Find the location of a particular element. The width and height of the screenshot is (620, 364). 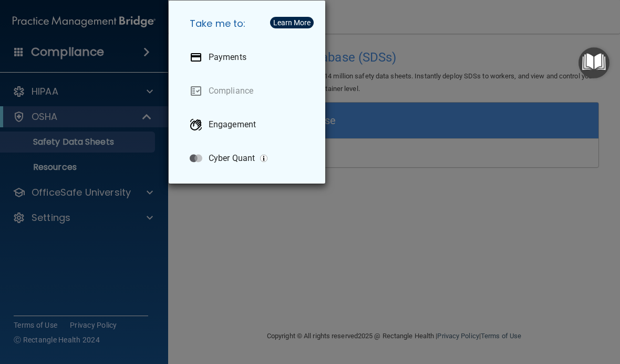

button: Learn More is located at coordinates (292, 22).